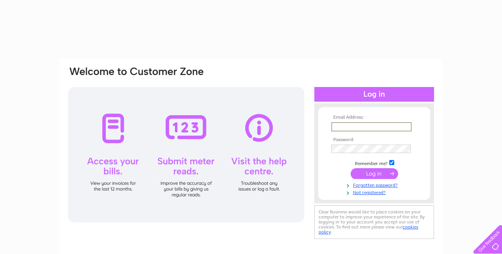 Image resolution: width=502 pixels, height=254 pixels. Describe the element at coordinates (375, 184) in the screenshot. I see `a: Forgotten password?` at that location.